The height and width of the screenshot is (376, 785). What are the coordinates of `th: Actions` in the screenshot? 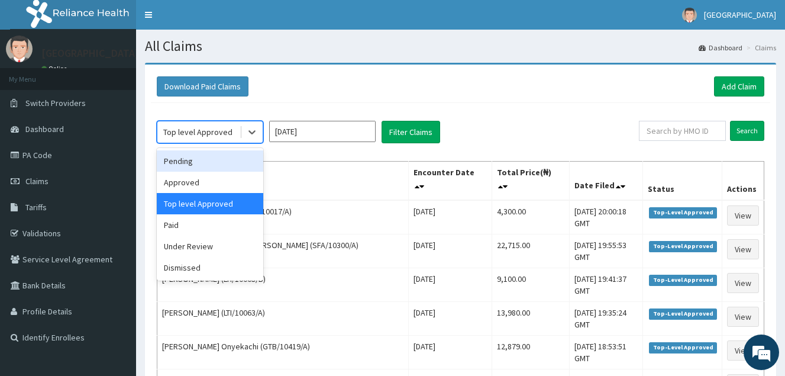 It's located at (742, 181).